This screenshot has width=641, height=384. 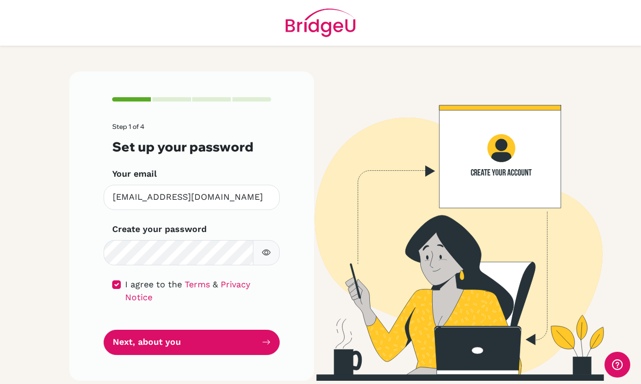 What do you see at coordinates (134, 174) in the screenshot?
I see `label: Your email` at bounding box center [134, 174].